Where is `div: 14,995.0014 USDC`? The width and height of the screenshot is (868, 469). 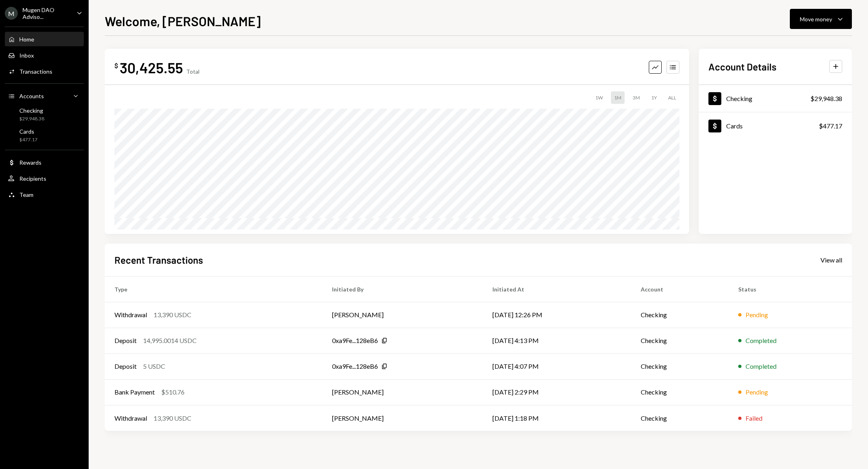 div: 14,995.0014 USDC is located at coordinates (169, 341).